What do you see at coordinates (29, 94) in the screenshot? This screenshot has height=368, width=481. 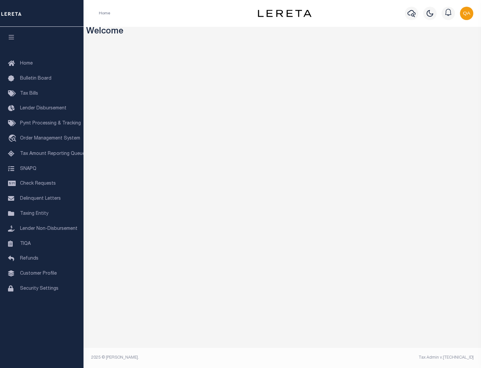 I see `span: Tax Bills` at bounding box center [29, 94].